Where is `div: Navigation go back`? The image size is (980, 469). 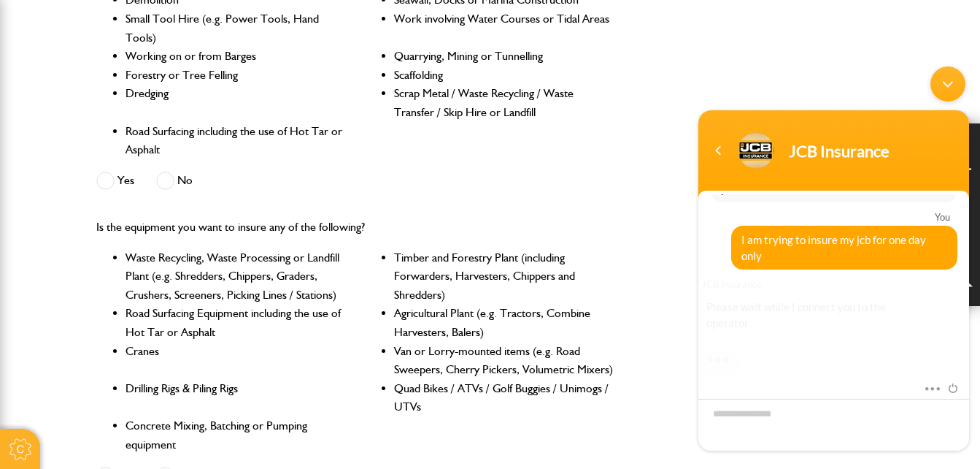
div: Navigation go back is located at coordinates (27, 92).